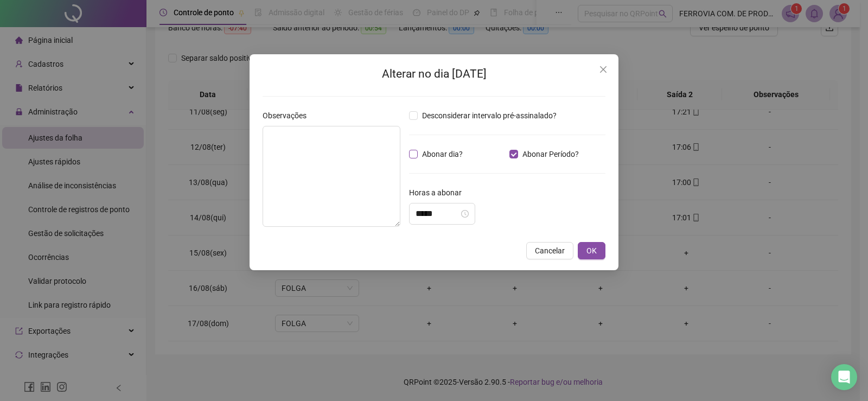 Image resolution: width=868 pixels, height=401 pixels. What do you see at coordinates (442, 154) in the screenshot?
I see `span: Abonar dia?` at bounding box center [442, 154].